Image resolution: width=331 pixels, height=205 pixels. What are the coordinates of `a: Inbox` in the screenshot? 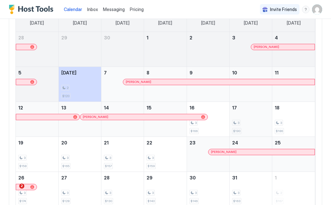 It's located at (93, 9).